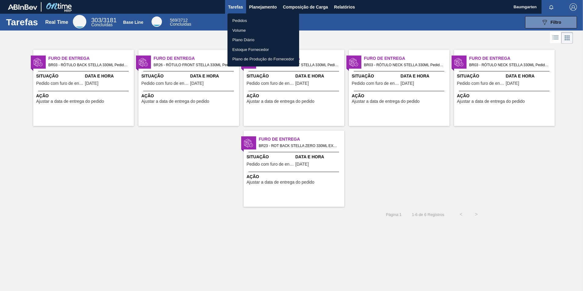  What do you see at coordinates (263, 59) in the screenshot?
I see `li: Plano de Produção do Fornecedor` at bounding box center [263, 59].